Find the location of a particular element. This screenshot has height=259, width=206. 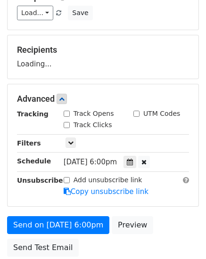

div: Loading... is located at coordinates (103, 57).